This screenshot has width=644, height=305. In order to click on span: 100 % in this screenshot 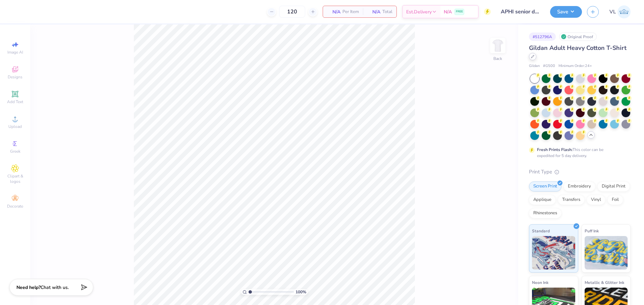, I will do `click(301, 292)`.